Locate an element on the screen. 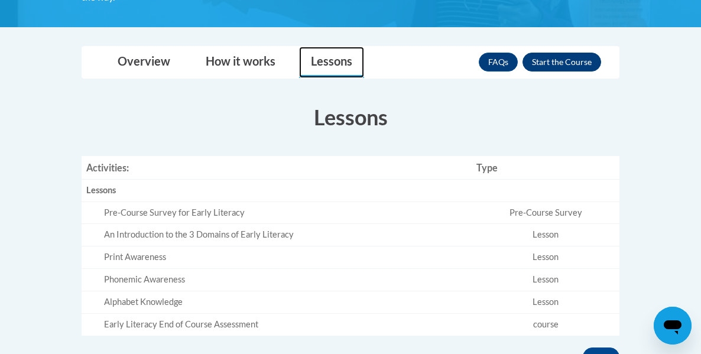  td: Pre-Course Survey is located at coordinates (545, 213).